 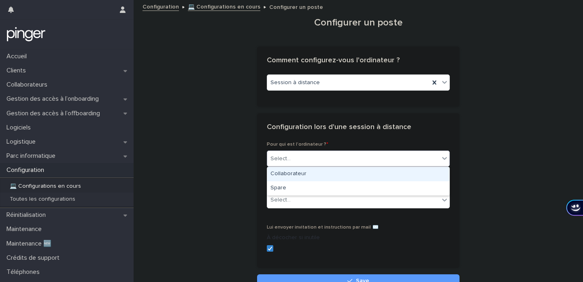 I want to click on p: Clients, so click(x=18, y=70).